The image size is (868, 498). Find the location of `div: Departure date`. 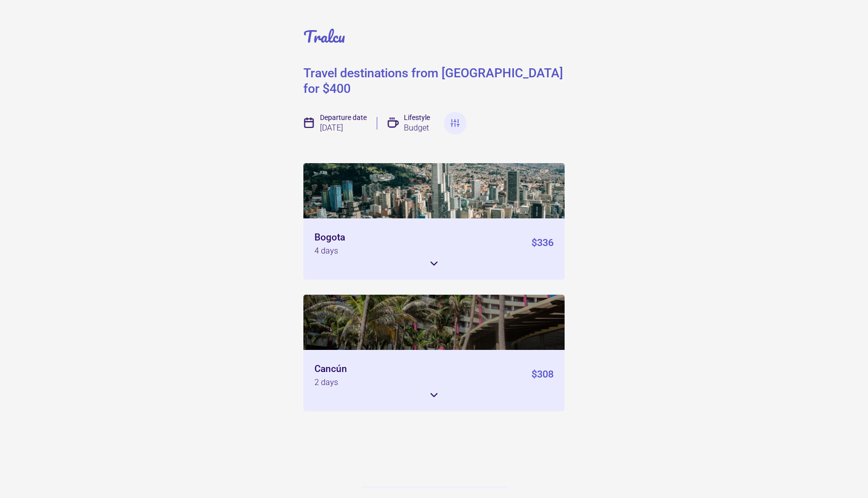

div: Departure date is located at coordinates (343, 118).